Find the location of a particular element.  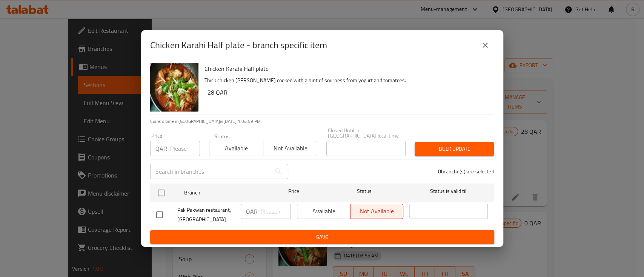

span: Status is located at coordinates (364, 191).